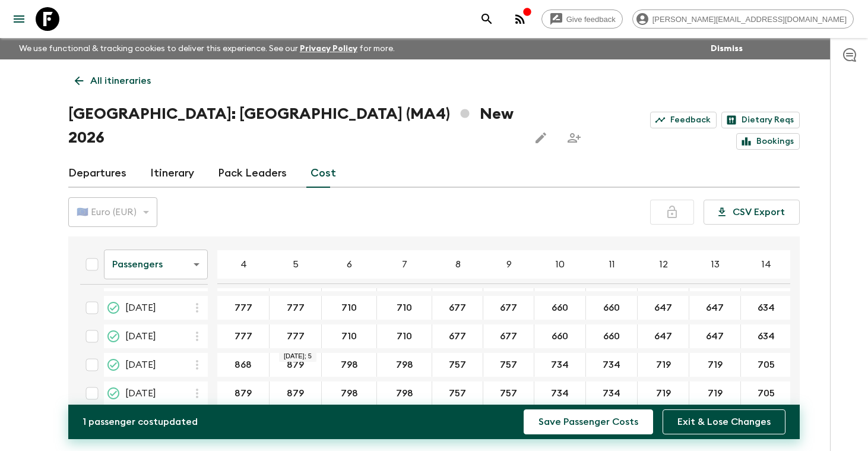  Describe the element at coordinates (715, 336) in the screenshot. I see `div: 13 Mar 2026; 13` at that location.